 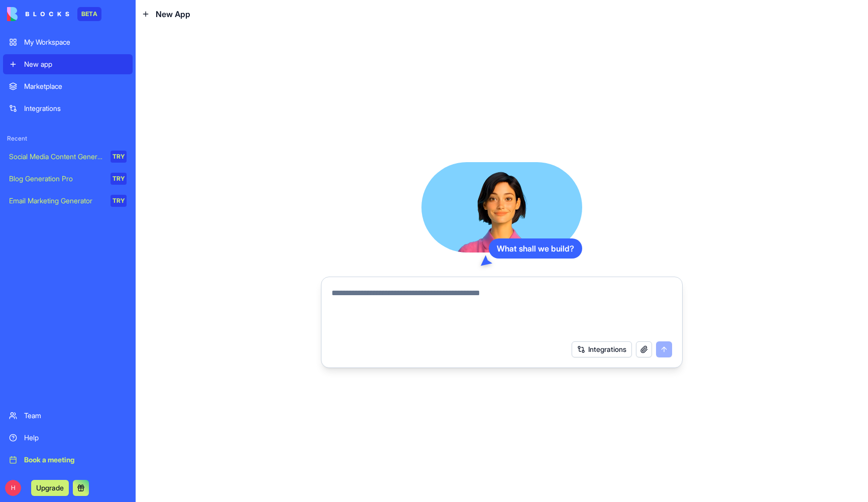 What do you see at coordinates (50, 488) in the screenshot?
I see `button: Upgrade` at bounding box center [50, 488].